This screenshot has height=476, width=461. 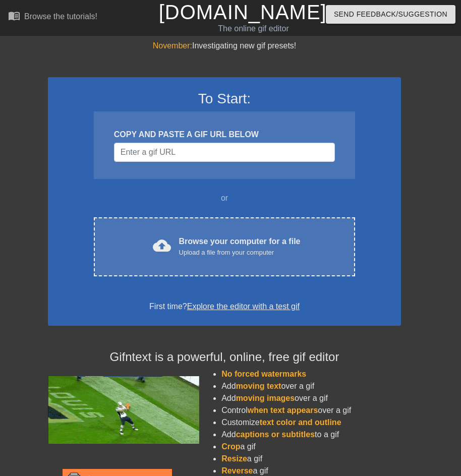 What do you see at coordinates (52, 17) in the screenshot?
I see `a: Browse the tutorials!` at bounding box center [52, 17].